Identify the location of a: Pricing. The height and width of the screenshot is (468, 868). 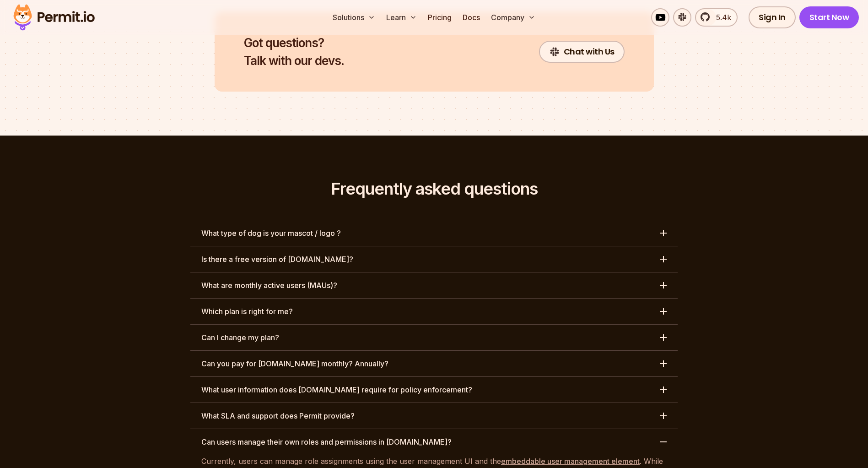
(440, 17).